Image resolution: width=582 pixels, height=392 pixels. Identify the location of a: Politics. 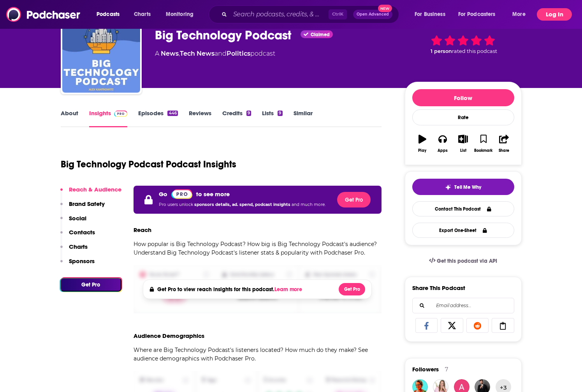
(238, 53).